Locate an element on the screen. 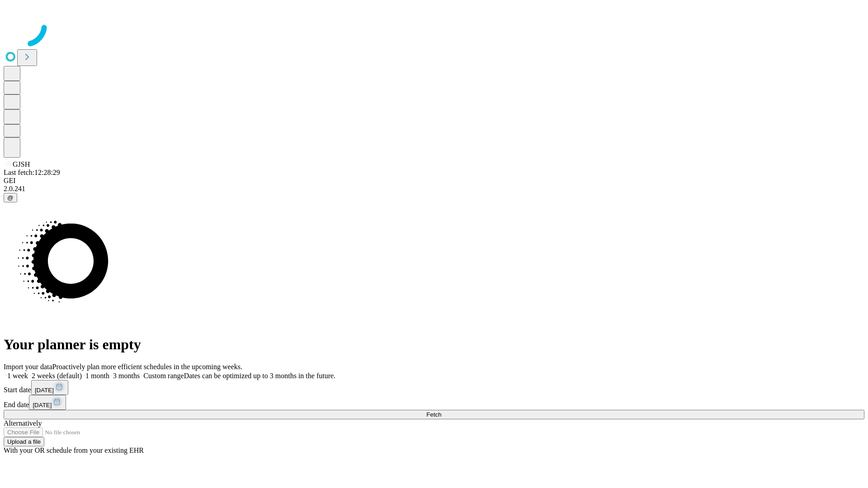  span: 3 months is located at coordinates (126, 376).